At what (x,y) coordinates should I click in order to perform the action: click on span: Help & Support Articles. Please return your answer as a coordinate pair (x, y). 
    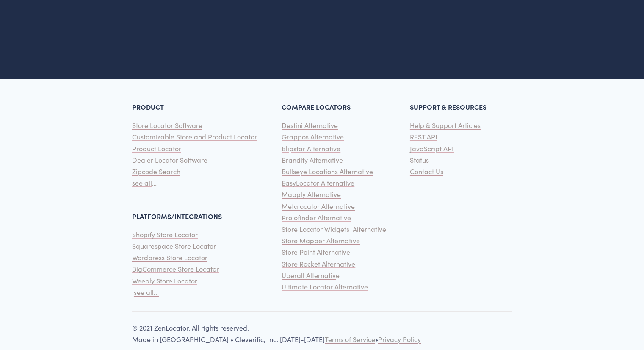
    Looking at the image, I should click on (445, 125).